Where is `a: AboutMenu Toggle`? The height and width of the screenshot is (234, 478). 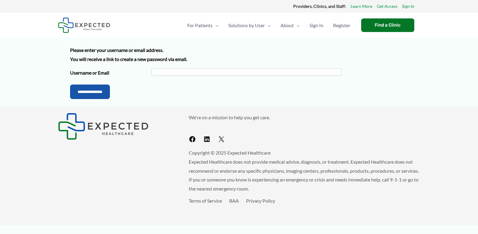 a: AboutMenu Toggle is located at coordinates (290, 25).